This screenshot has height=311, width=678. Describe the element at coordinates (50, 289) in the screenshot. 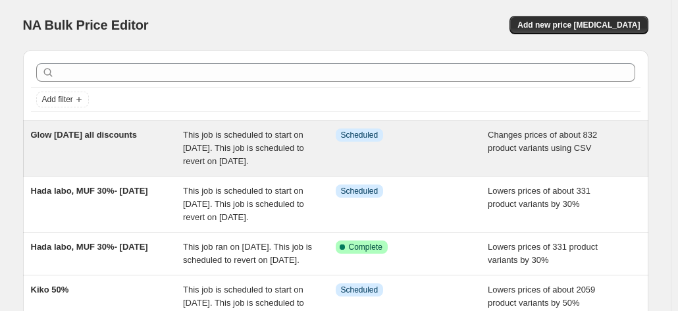

I see `span: Kiko 50%` at that location.